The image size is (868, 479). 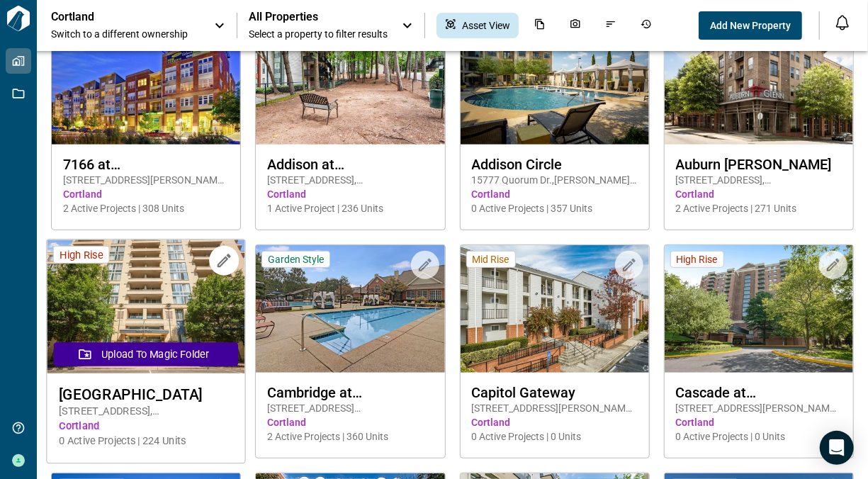 I want to click on button: Open notification feed, so click(x=843, y=23).